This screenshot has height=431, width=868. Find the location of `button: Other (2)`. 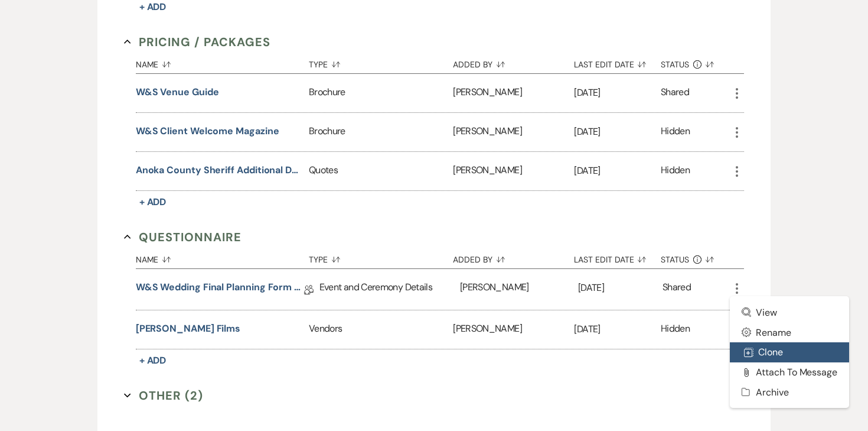

button: Other (2) is located at coordinates (164, 396).